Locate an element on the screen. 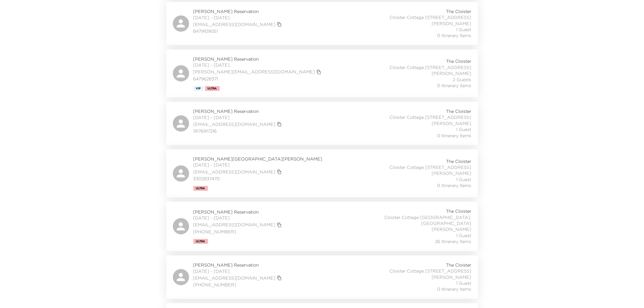 This screenshot has width=644, height=308. span: 2 Guests is located at coordinates (463, 79).